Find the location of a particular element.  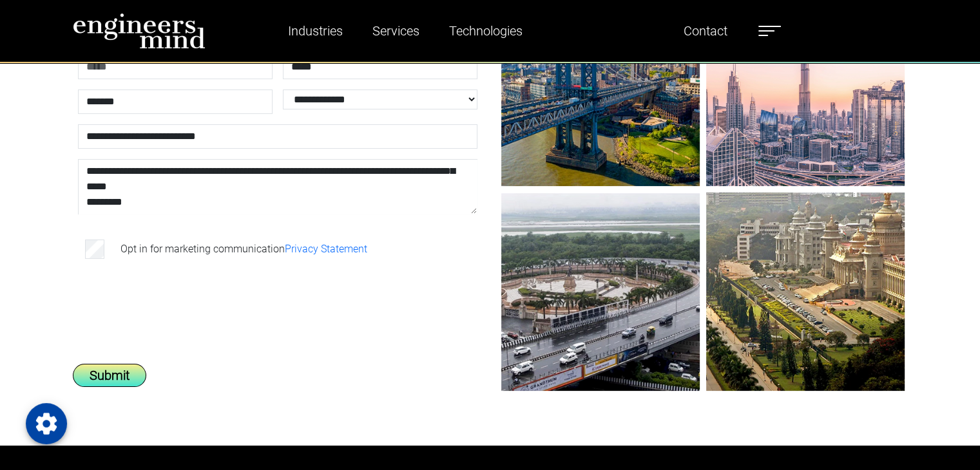

img: logo is located at coordinates (139, 31).